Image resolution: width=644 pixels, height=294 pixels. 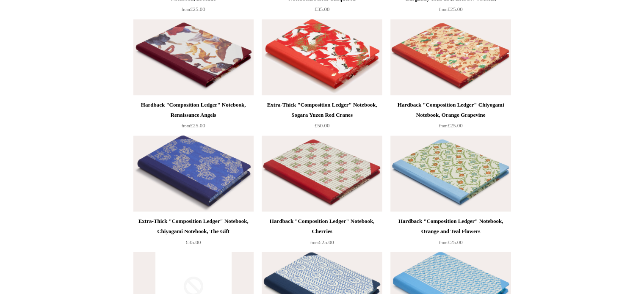 What do you see at coordinates (194, 227) in the screenshot?
I see `div: Extra-Thick "Composition Ledger" Notebook, Chiyogami Notebook, The Gift` at bounding box center [194, 227].